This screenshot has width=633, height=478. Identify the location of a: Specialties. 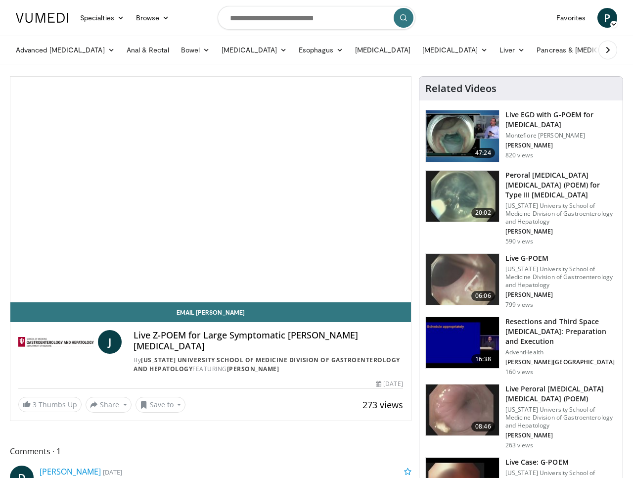
(102, 18).